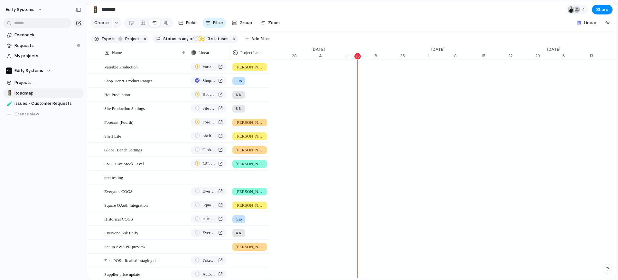 The image size is (618, 280). What do you see at coordinates (274, 23) in the screenshot?
I see `span: Zoom` at bounding box center [274, 23].